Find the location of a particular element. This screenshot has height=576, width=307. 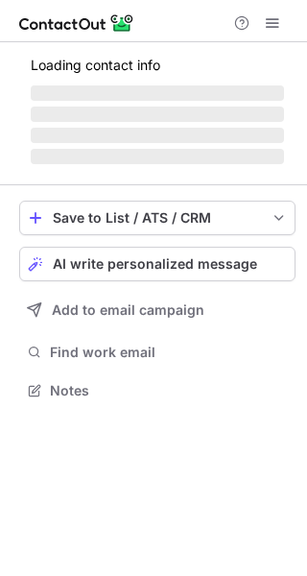

button: Find work email is located at coordinates (157, 352).